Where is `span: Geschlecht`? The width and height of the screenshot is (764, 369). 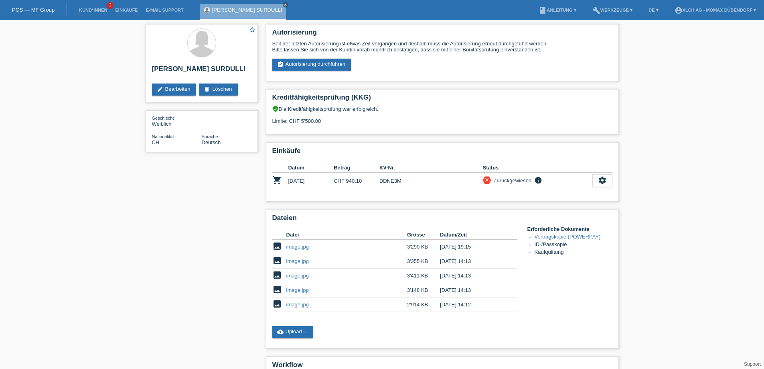
span: Geschlecht is located at coordinates (163, 118).